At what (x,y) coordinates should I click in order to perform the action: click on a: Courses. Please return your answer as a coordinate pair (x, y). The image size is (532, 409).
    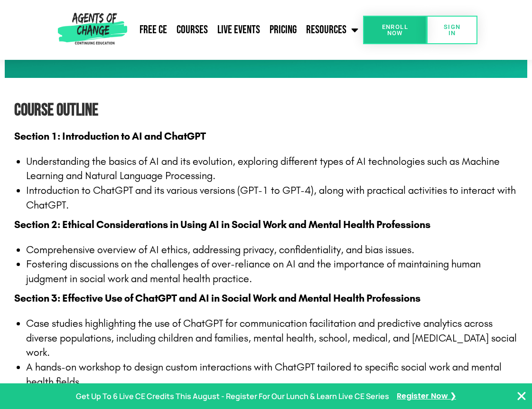
    Looking at the image, I should click on (192, 30).